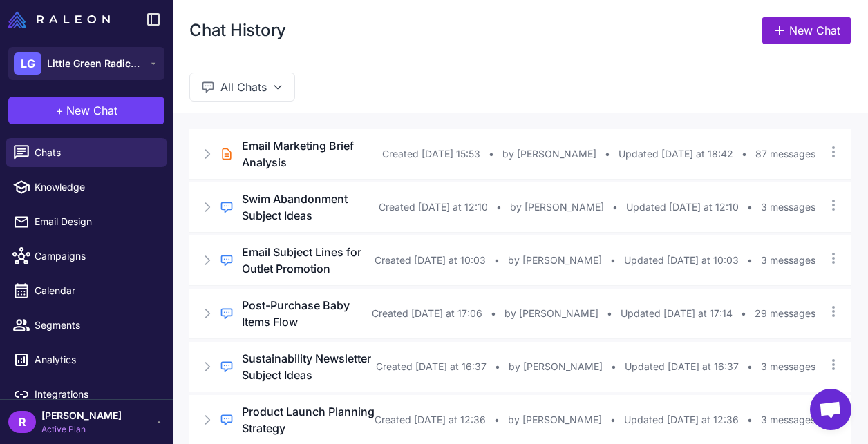 The width and height of the screenshot is (868, 444). I want to click on a: Segments, so click(86, 325).